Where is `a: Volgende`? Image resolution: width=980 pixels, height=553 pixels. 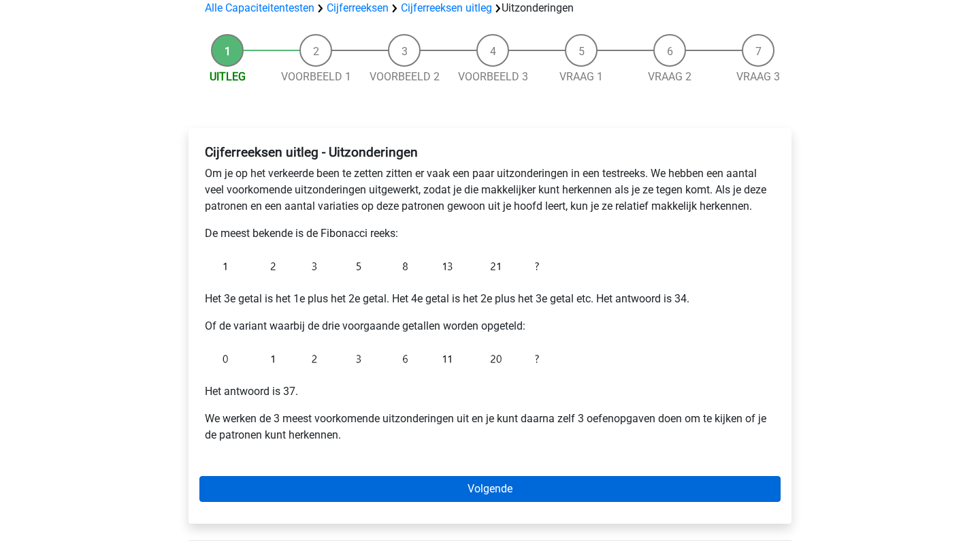
a: Volgende is located at coordinates (490, 489).